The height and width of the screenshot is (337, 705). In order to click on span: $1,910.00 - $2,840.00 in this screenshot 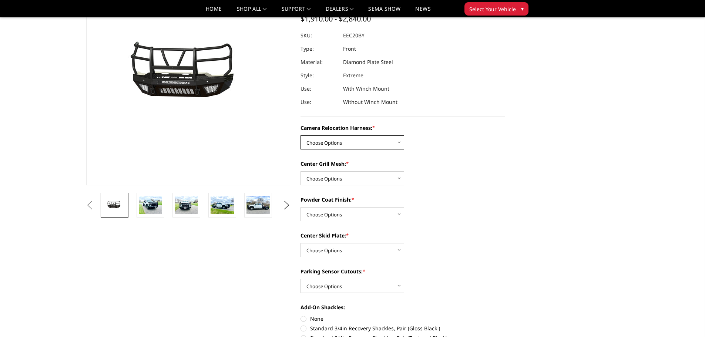, I will do `click(336, 19)`.